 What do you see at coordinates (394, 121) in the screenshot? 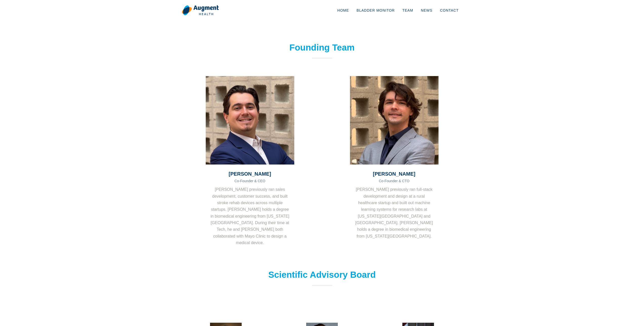
I see `img: Stephen Kalinsky Headshot` at bounding box center [394, 121].